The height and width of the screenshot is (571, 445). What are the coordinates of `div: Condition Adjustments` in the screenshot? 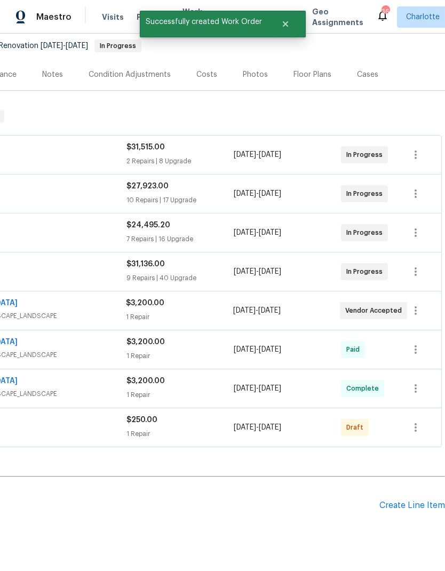 It's located at (130, 75).